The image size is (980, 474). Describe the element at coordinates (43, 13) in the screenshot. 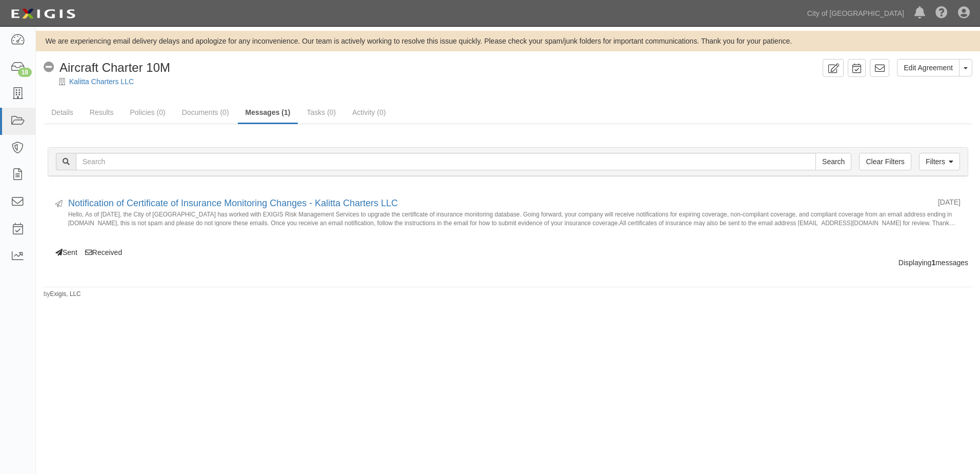

I see `img: logo-5460c22ac91f19d4615b14bd174203de0afe785f0fc80cf4dbbc73dc1793850b.png` at that location.